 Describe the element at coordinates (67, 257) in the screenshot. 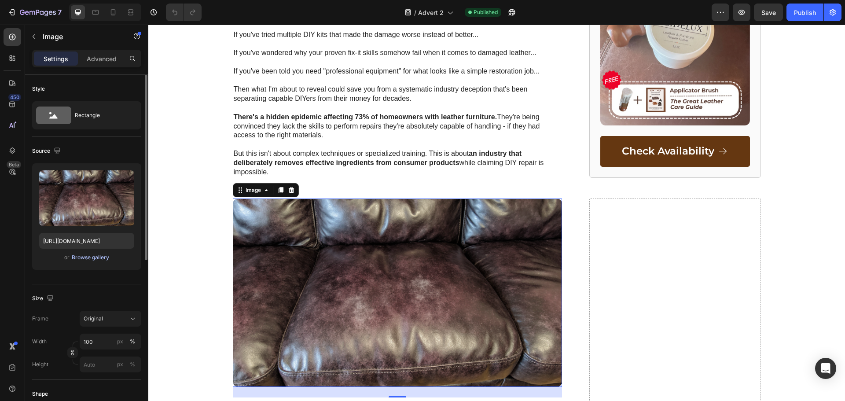

I see `span: or` at that location.